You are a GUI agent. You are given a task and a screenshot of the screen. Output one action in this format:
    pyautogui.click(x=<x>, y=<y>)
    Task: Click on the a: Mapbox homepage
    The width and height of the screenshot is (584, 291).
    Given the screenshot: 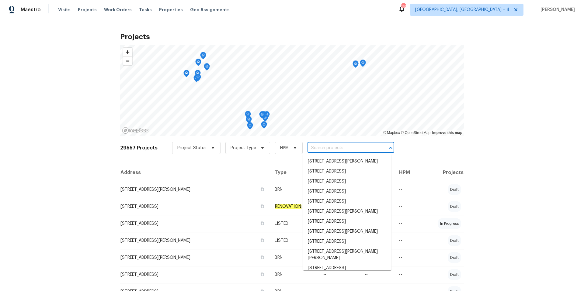 What is the action you would take?
    pyautogui.click(x=135, y=131)
    